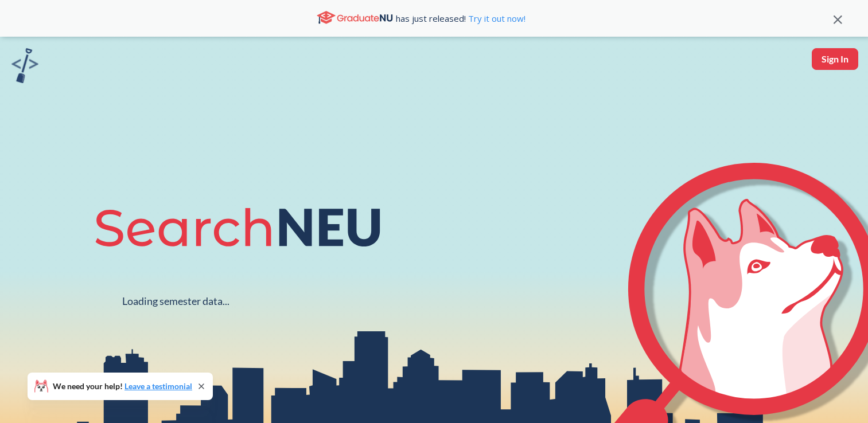 Image resolution: width=868 pixels, height=423 pixels. I want to click on span: We need your help!, so click(123, 387).